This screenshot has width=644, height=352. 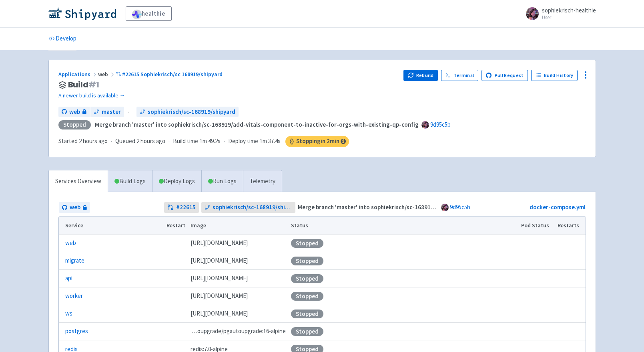 What do you see at coordinates (186, 207) in the screenshot?
I see `strong: # 22615` at bounding box center [186, 207].